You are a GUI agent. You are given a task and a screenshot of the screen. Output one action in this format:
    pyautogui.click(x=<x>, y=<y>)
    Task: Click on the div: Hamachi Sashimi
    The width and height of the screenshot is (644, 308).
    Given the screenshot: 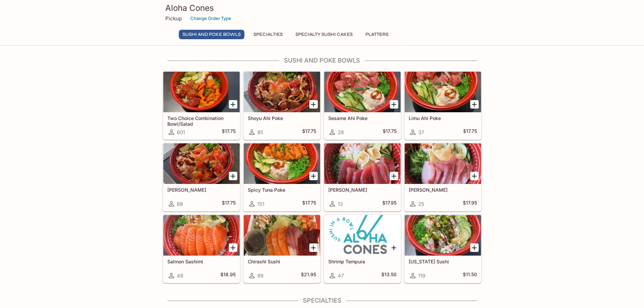 What is the action you would take?
    pyautogui.click(x=443, y=164)
    